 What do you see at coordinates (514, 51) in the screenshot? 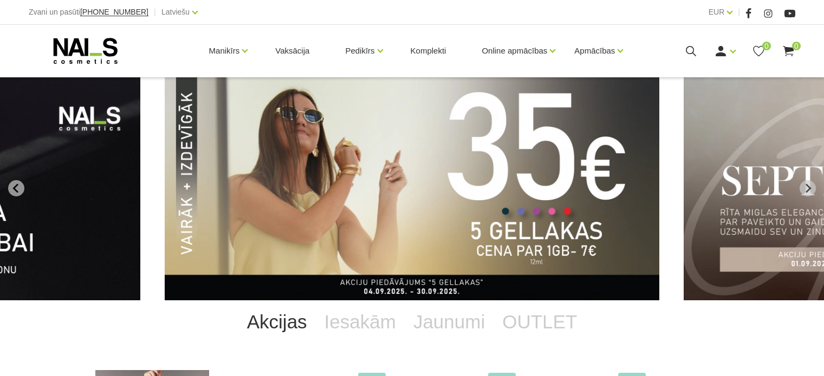
I see `a: Online apmācības` at bounding box center [514, 51].